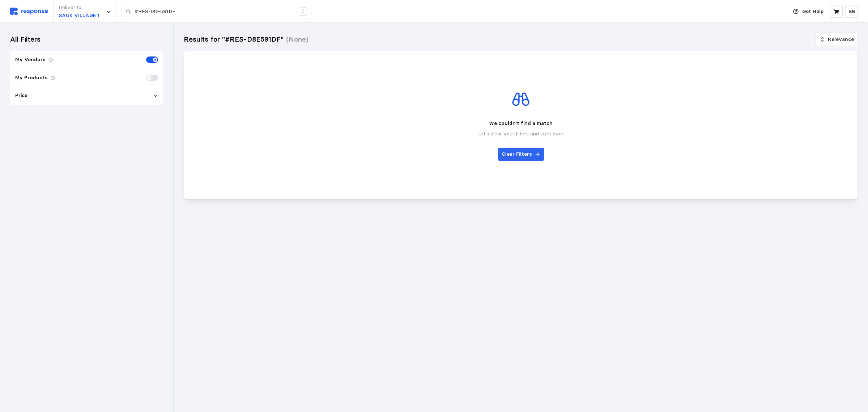 Image resolution: width=868 pixels, height=412 pixels. What do you see at coordinates (851, 11) in the screenshot?
I see `button: BB` at bounding box center [851, 11].